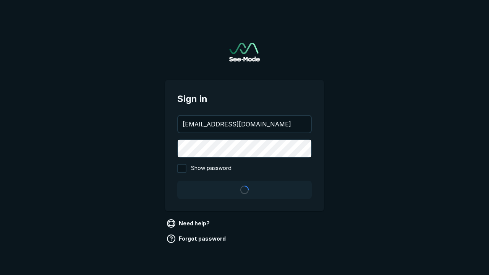 The width and height of the screenshot is (489, 275). What do you see at coordinates (244, 52) in the screenshot?
I see `img: See-Mode Logo` at bounding box center [244, 52].